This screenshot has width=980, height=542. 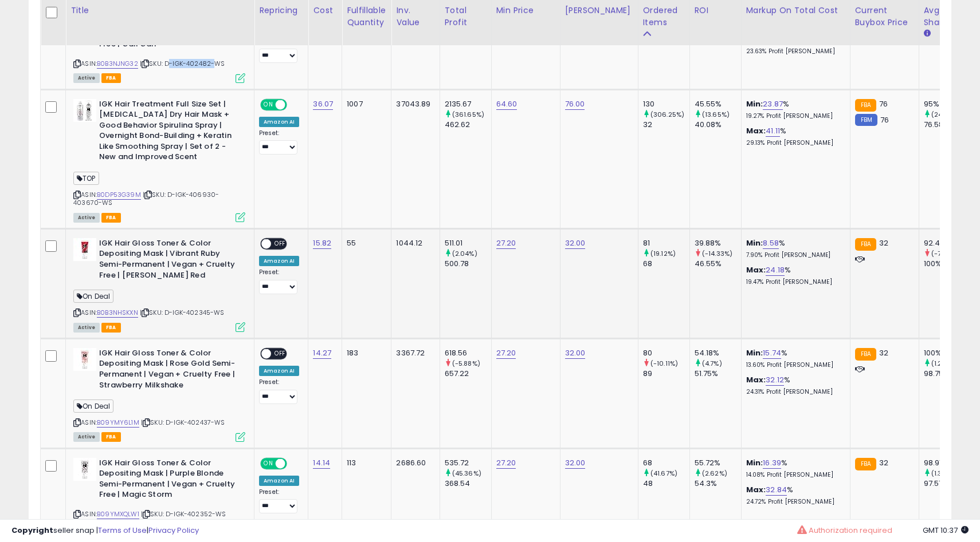 What do you see at coordinates (945, 254) in the screenshot?
I see `small: (-7.52%)` at bounding box center [945, 254].